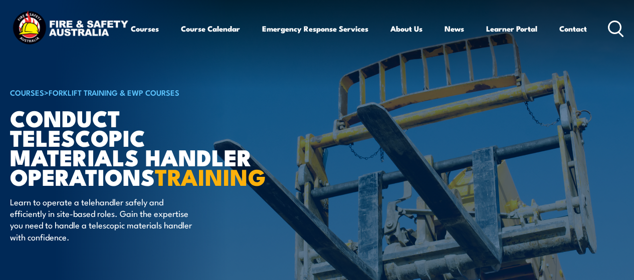 The width and height of the screenshot is (634, 280). I want to click on a: COURSES, so click(27, 92).